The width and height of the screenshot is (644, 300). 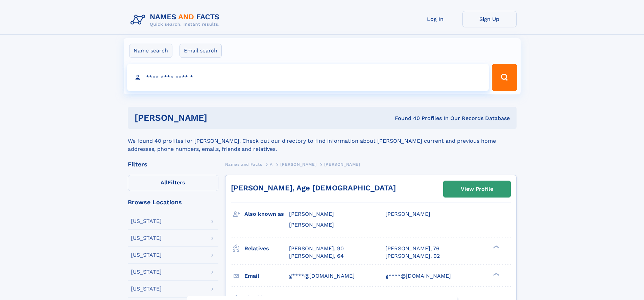 What do you see at coordinates (176, 20) in the screenshot?
I see `img: Logo Names and Facts` at bounding box center [176, 20].